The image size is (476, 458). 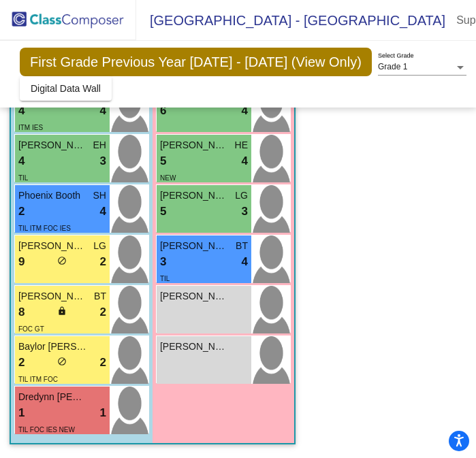 What do you see at coordinates (62, 311) in the screenshot?
I see `span: lock` at bounding box center [62, 311].